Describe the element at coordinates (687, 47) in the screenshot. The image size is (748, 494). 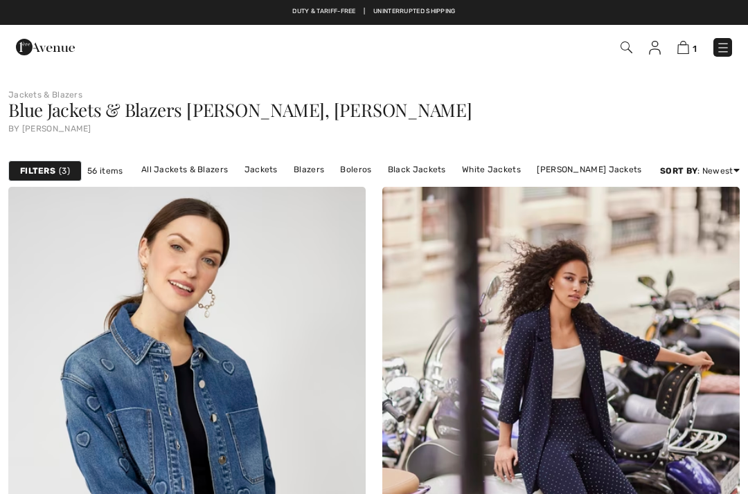
I see `a: 1` at that location.